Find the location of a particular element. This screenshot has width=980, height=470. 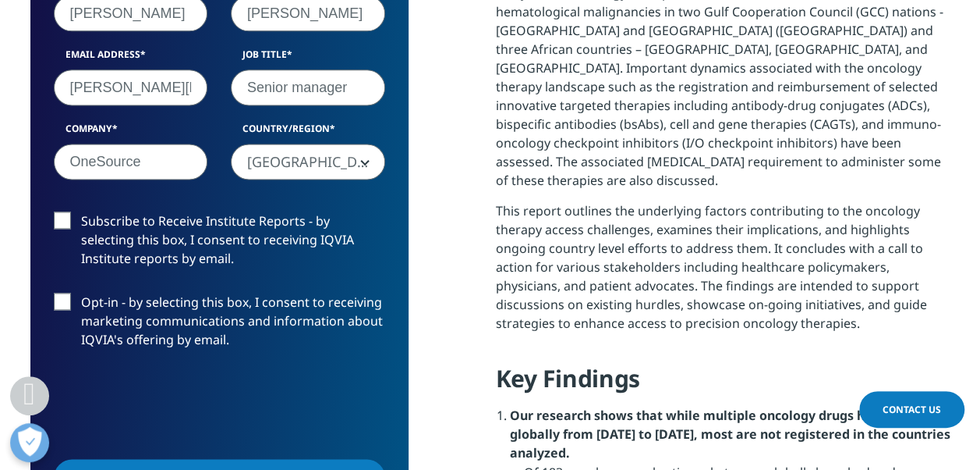

label: Country/Region is located at coordinates (308, 133).